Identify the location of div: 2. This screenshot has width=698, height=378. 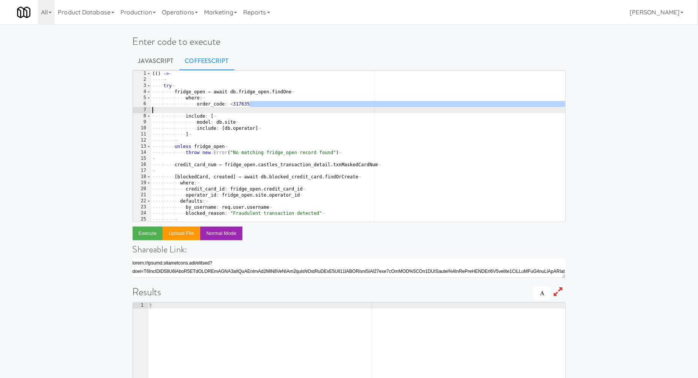
(142, 80).